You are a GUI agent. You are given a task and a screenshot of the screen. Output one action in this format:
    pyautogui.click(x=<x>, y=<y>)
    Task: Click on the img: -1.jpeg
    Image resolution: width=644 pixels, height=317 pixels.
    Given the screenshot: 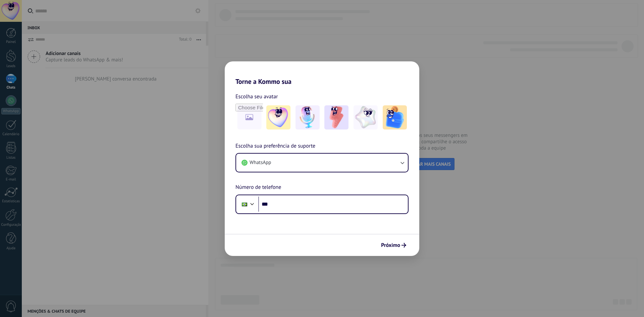 What is the action you would take?
    pyautogui.click(x=278, y=118)
    